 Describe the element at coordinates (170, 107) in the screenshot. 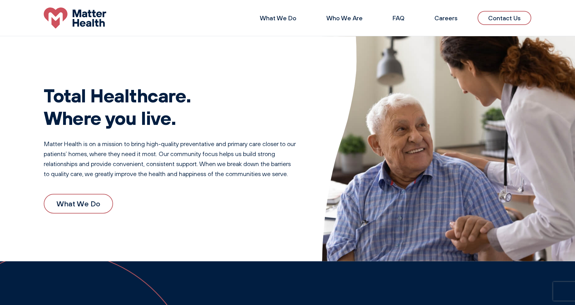

I see `h1: Total Healthcare. Where you live.` at that location.